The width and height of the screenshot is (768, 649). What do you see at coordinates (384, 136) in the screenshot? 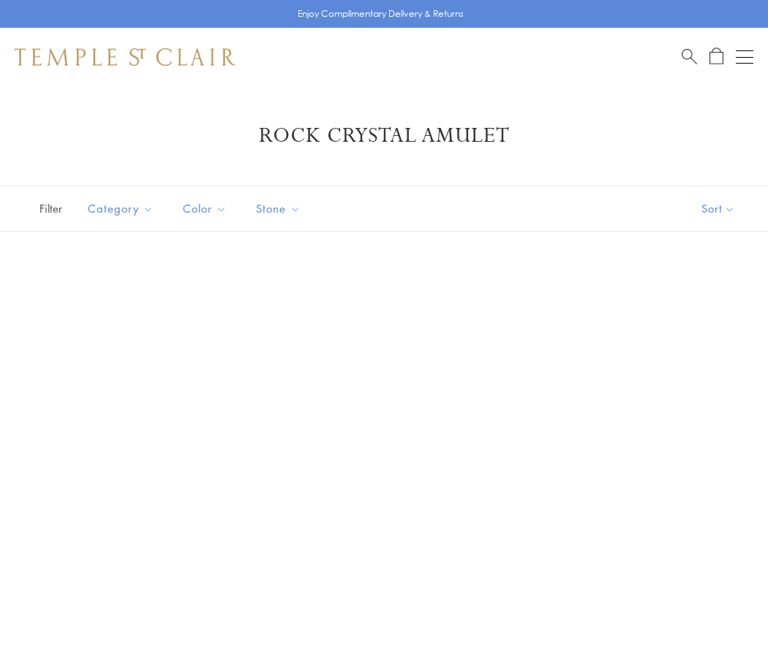
I see `h1: Rock Crystal Amulet` at bounding box center [384, 136].